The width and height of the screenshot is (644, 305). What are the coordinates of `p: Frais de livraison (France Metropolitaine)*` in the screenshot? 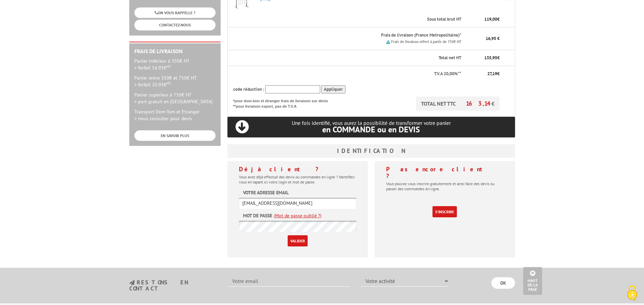 It's located at (361, 35).